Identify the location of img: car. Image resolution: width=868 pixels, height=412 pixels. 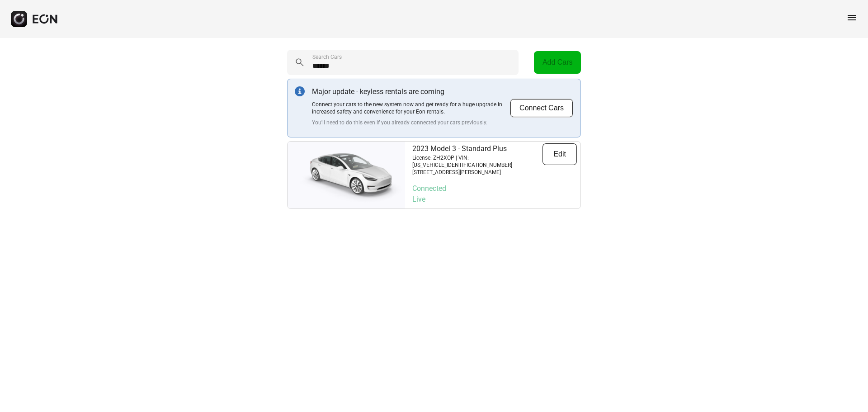
(346, 175).